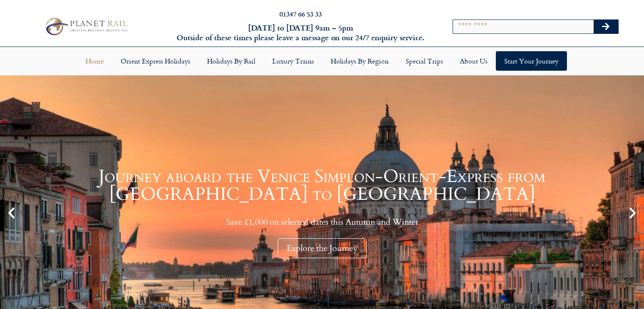  I want to click on div: Explore the Journey, so click(322, 248).